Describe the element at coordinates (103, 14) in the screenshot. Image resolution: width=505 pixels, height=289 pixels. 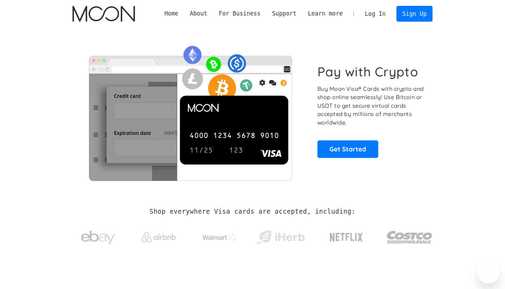
I see `img: Moon Logo` at that location.